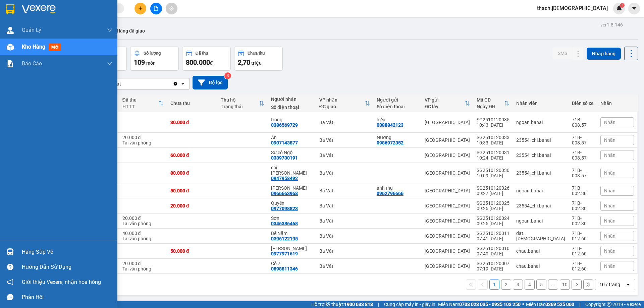 This screenshot has width=644, height=308. I want to click on div: SG2510120011, so click(493, 233).